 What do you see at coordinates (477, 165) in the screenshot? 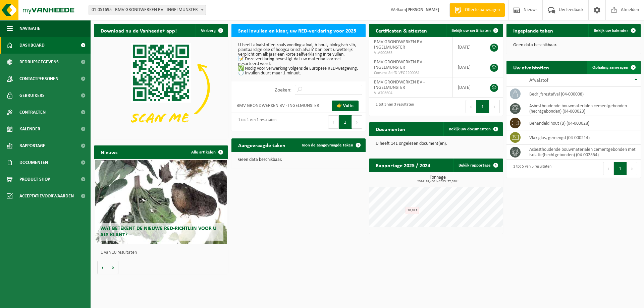
I see `a: Bekijk rapportage` at bounding box center [477, 165].